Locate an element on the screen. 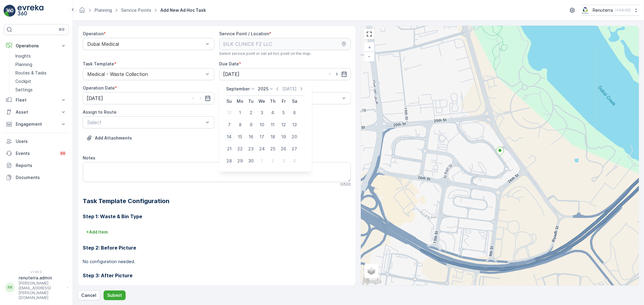 The height and width of the screenshot is (305, 644). label: Due Date is located at coordinates (229, 64).